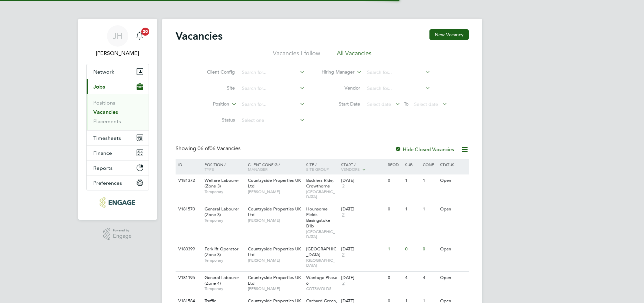  Describe the element at coordinates (216, 72) in the screenshot. I see `label: Client Config` at that location.